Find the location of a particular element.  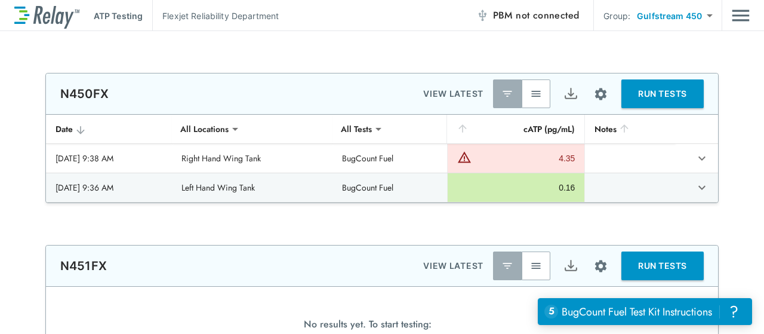

div: cATP (pg/mL) is located at coordinates (516, 129).